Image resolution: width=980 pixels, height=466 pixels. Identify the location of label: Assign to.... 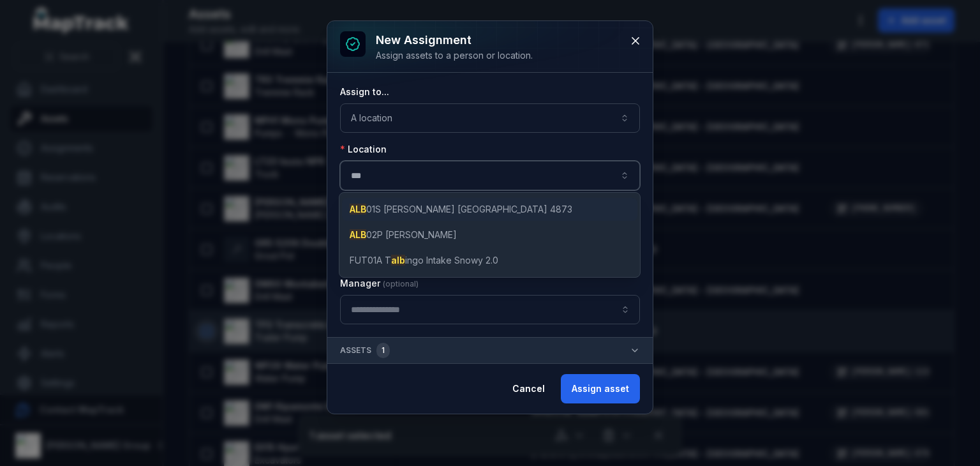
(364, 92).